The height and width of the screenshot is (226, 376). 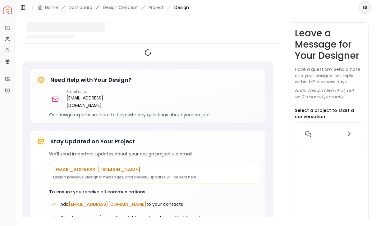 I want to click on a: Spacejoy, so click(x=7, y=10).